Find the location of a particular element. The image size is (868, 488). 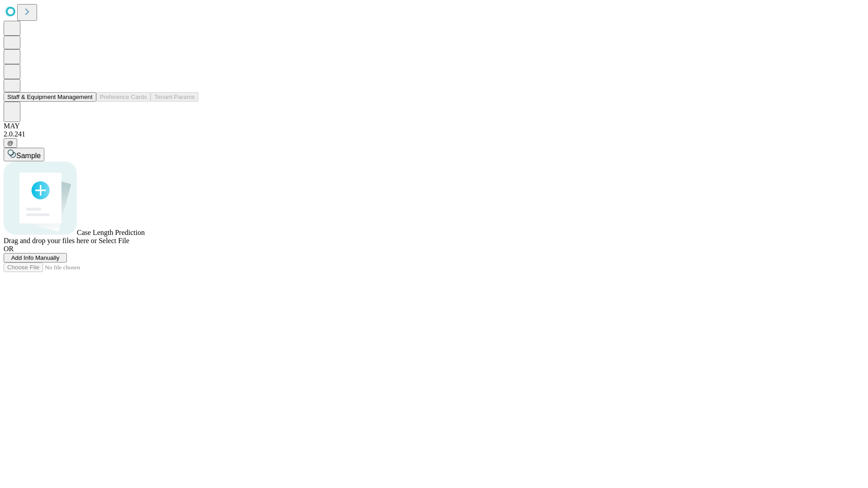

div: 2.0.241 is located at coordinates (434, 134).